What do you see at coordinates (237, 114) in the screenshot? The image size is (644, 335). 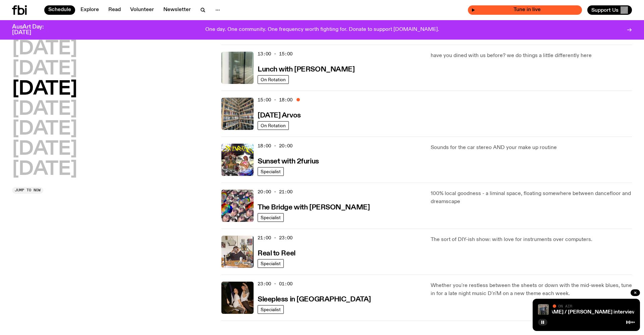 I see `img: A corner shot of the fbi music library` at bounding box center [237, 114].